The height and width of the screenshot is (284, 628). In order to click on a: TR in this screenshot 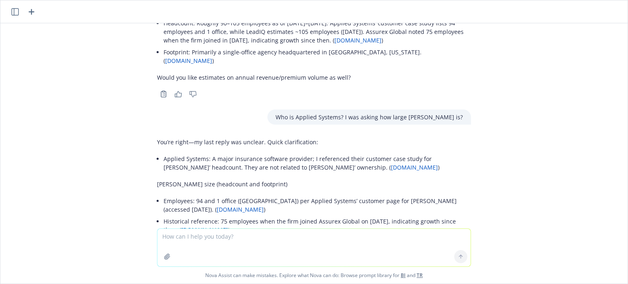, I will do `click(420, 275)`.